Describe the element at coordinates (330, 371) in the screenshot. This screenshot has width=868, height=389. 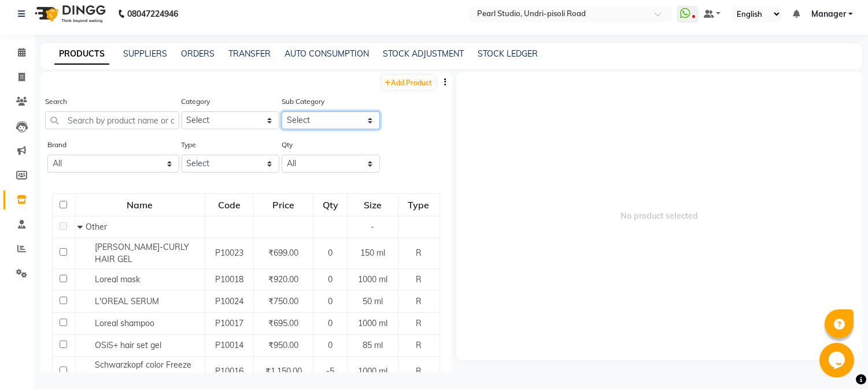
I see `span: -5` at that location.